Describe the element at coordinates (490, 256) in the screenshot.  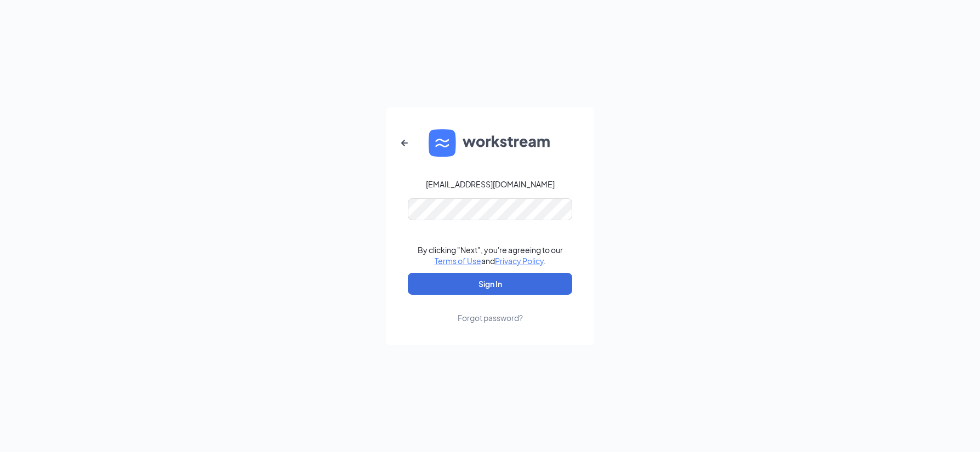
I see `div: By clicking "Next", you're agreeing to our and .` at that location.